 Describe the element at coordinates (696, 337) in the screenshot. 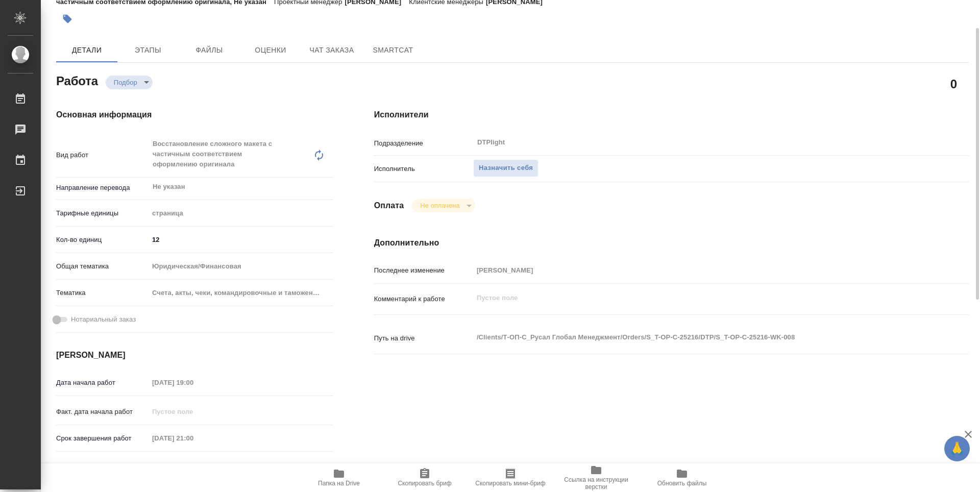

I see `textarea: /Clients/Т-ОП-С_Русал Глобал Менеджмент/Orders/S_T-OP-C-25216/DTP/S_T-OP-C-25216-WK-008` at that location.